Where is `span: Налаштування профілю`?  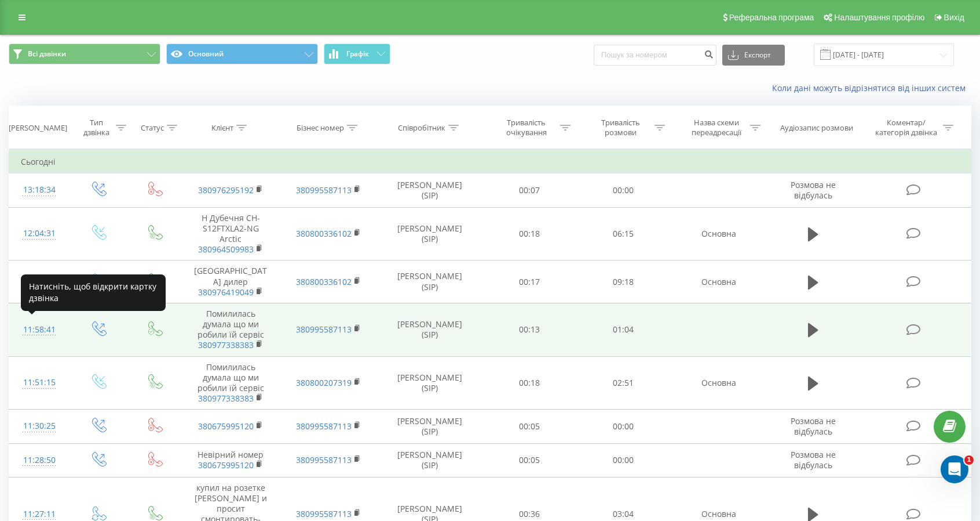 span: Налаштування профілю is located at coordinates (880, 17).